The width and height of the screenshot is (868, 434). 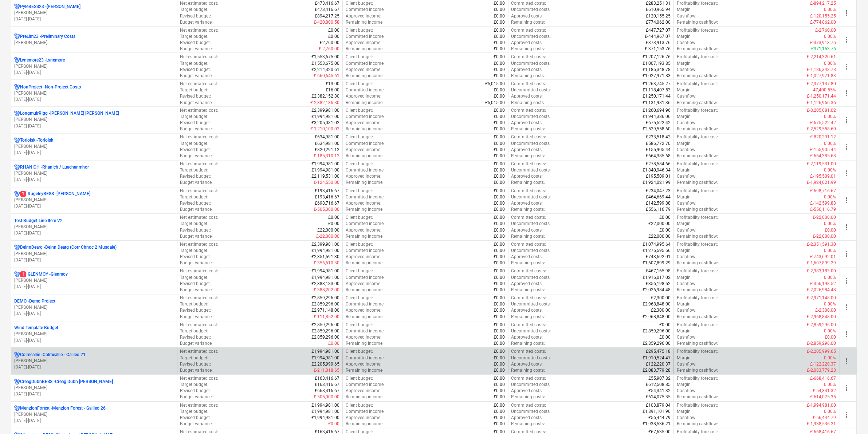 I want to click on p: £820,291.12, so click(x=327, y=150).